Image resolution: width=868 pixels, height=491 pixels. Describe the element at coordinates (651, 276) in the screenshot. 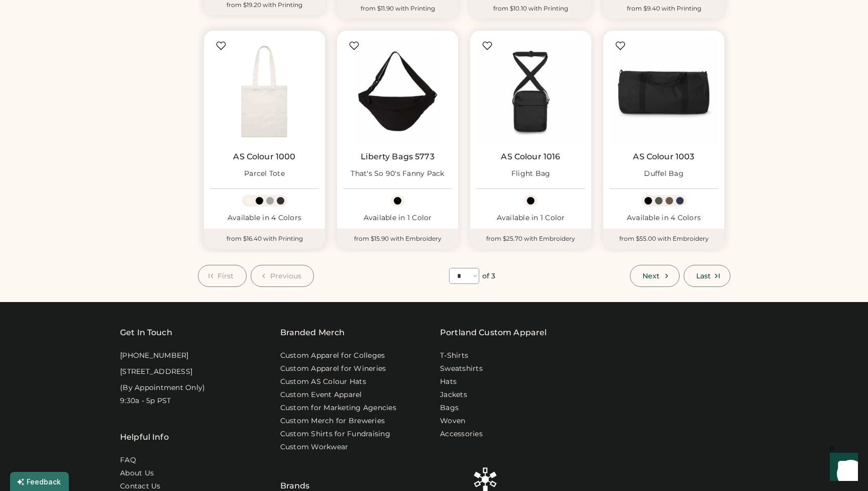

I see `span: Next` at that location.